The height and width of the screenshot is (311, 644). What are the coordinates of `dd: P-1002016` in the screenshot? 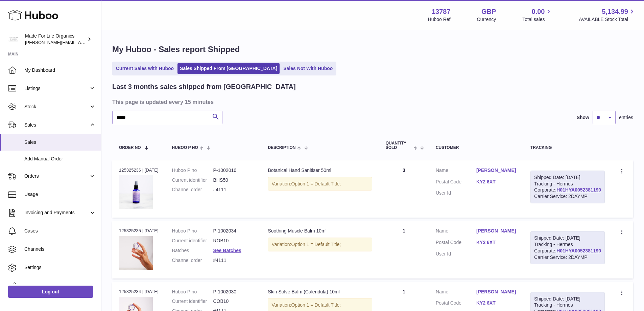 It's located at (234, 170).